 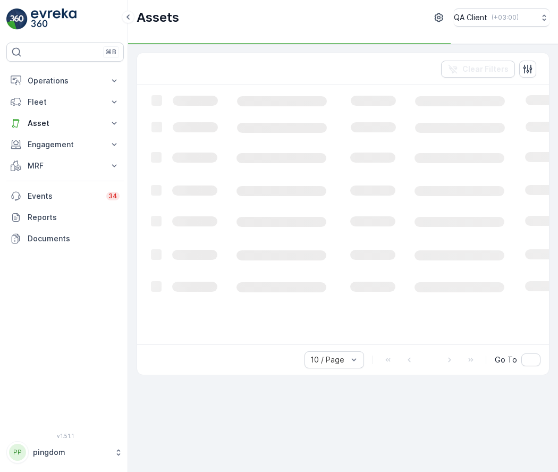 What do you see at coordinates (73, 239) in the screenshot?
I see `p: Documents` at bounding box center [73, 239].